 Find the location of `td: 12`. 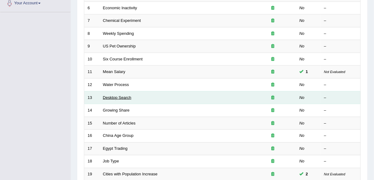

td: 12 is located at coordinates (92, 85).